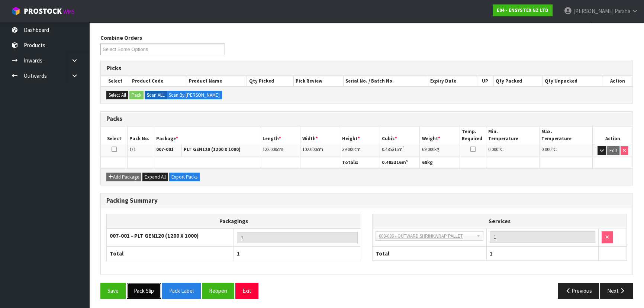 The height and width of the screenshot is (308, 644). What do you see at coordinates (156, 95) in the screenshot?
I see `label: Scan ALL` at bounding box center [156, 95].